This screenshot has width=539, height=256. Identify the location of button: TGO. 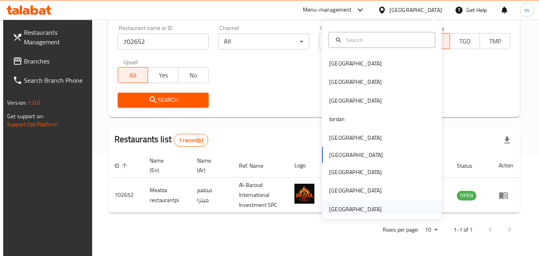
(465, 41).